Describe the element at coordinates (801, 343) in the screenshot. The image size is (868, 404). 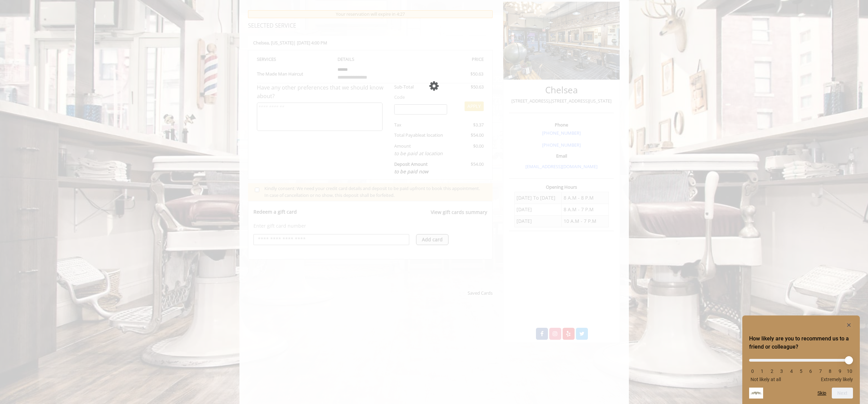
I see `h2: How likely are you to recommend us to a friend or colleague? Select an option from 0 to 10, with ...` at that location.